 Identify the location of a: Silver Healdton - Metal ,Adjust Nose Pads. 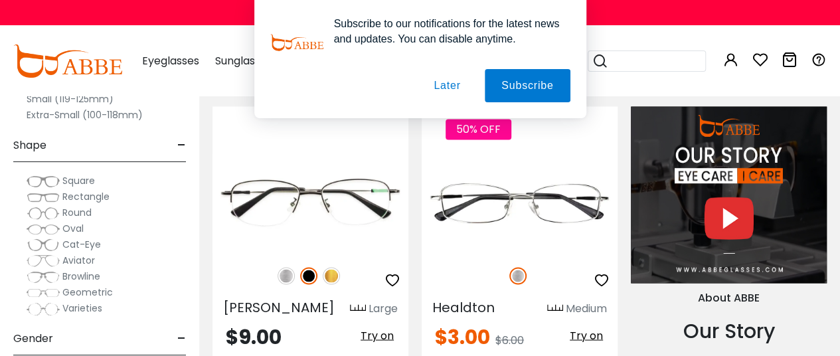
(519, 203).